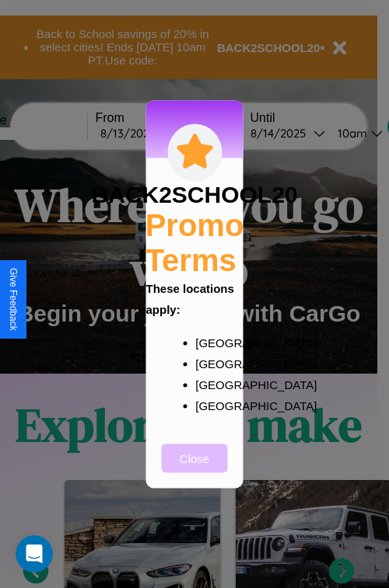  What do you see at coordinates (194, 243) in the screenshot?
I see `h2: Promo Terms` at bounding box center [194, 243].